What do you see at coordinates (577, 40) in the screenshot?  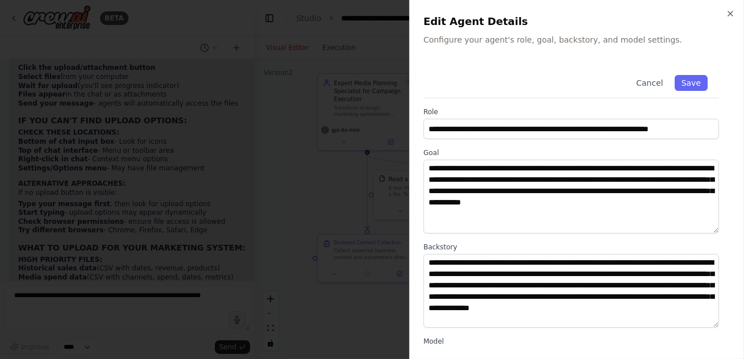 I see `p: Configure your agent's role, goal, backstory, and model settings.` at bounding box center [577, 40].